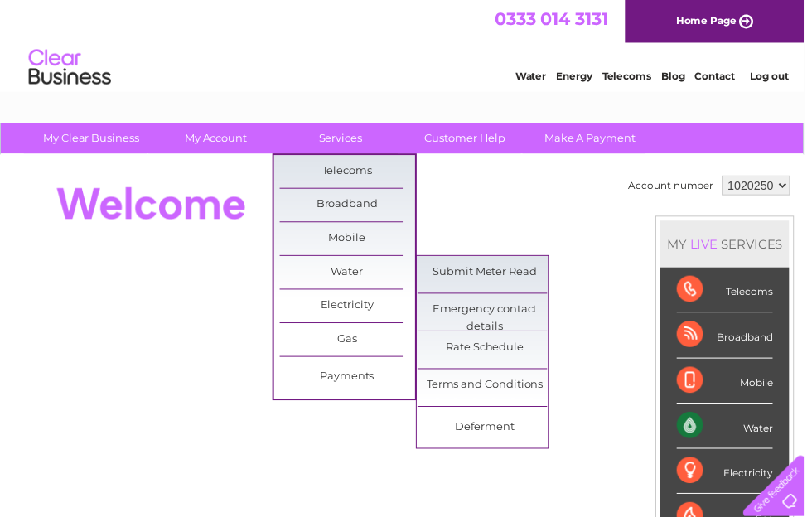 The height and width of the screenshot is (522, 812). What do you see at coordinates (732, 338) in the screenshot?
I see `div: Broadband` at bounding box center [732, 338].